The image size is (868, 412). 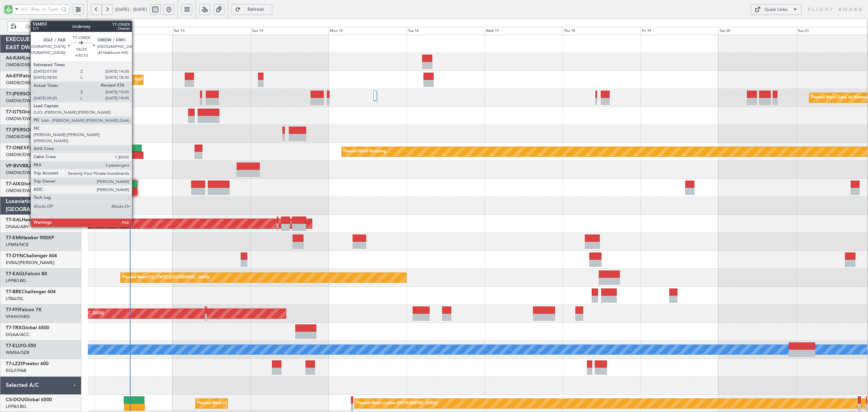 What do you see at coordinates (18, 316) in the screenshot?
I see `a: VHHH/HKG` at bounding box center [18, 316].